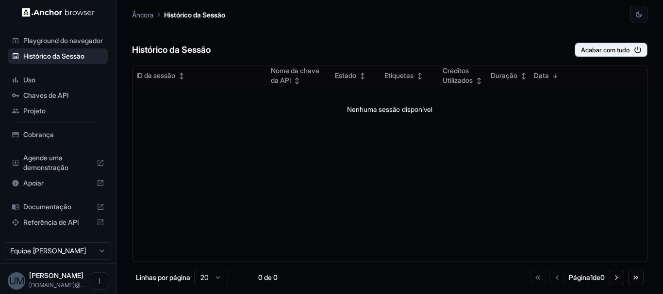  Describe the element at coordinates (268, 277) in the screenshot. I see `font: 0 de 0` at that location.